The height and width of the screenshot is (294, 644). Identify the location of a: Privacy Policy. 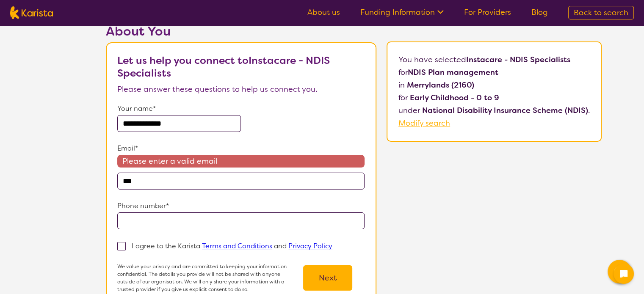
(310, 246).